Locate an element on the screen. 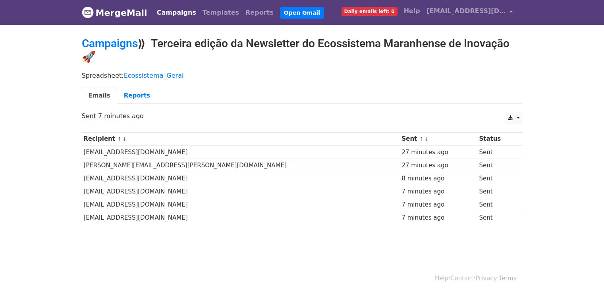 This screenshot has width=604, height=293. th: Status is located at coordinates (497, 139).